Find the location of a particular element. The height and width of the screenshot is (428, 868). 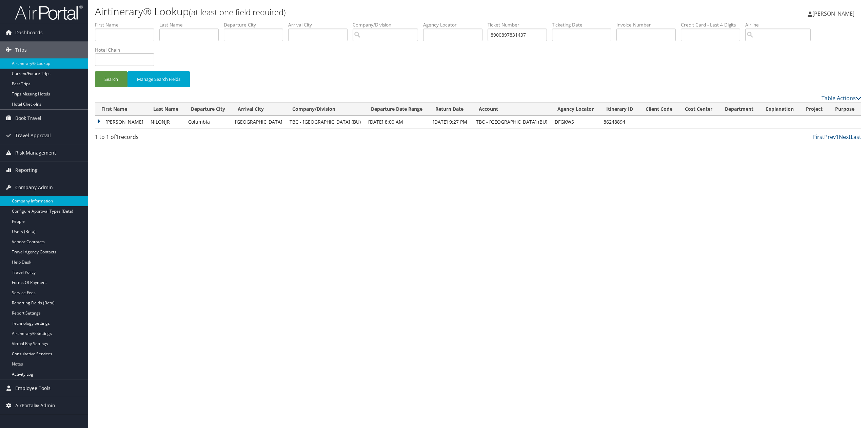

th: Purpose: activate to sort column ascending is located at coordinates (845, 109).